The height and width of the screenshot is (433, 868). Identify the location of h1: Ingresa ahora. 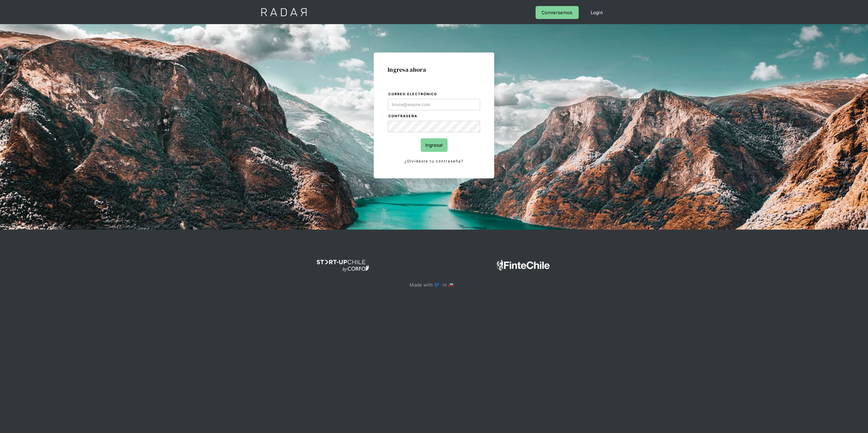
(434, 70).